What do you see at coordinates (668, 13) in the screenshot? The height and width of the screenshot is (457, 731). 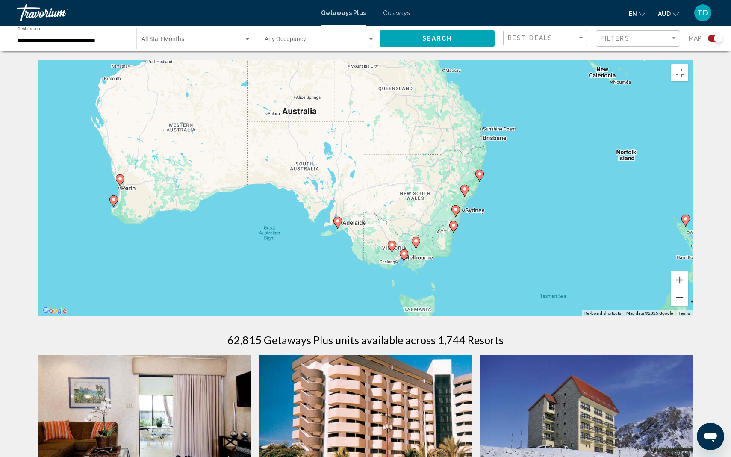 I see `button: Change currency` at bounding box center [668, 13].